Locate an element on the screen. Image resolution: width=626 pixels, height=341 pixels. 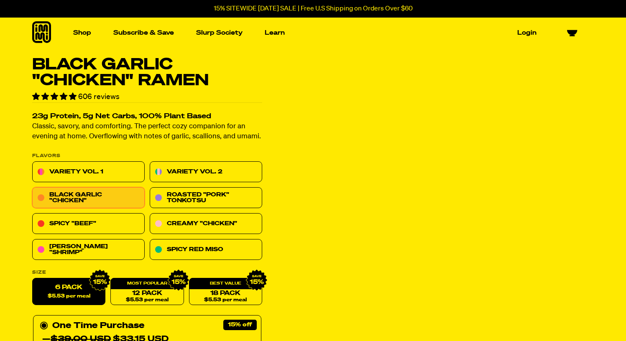
label: 6 Pack is located at coordinates (69, 292).